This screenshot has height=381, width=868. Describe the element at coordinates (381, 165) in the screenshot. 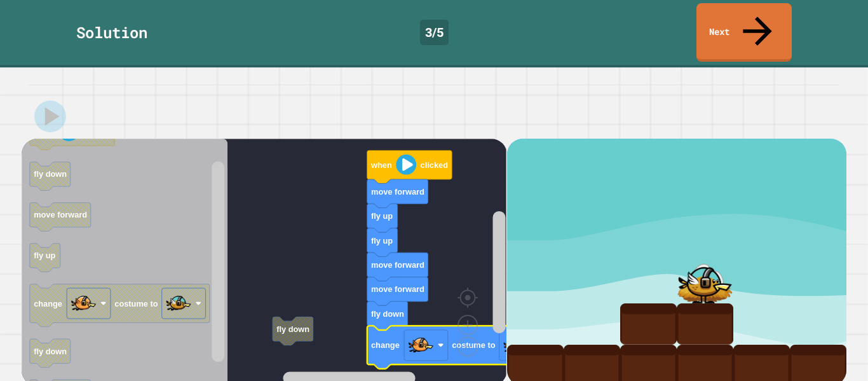

I see `text: when` at that location.